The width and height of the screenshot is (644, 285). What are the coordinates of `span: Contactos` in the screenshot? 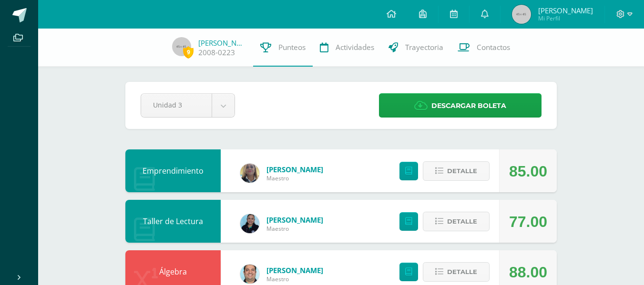 It's located at (493, 47).